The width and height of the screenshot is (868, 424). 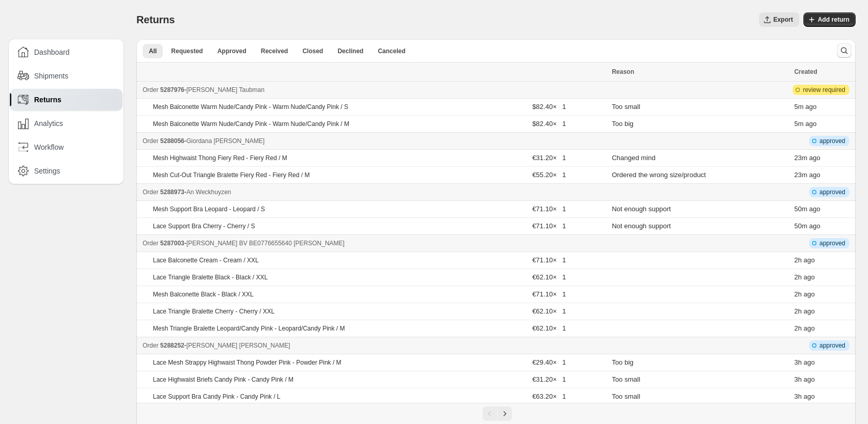 I want to click on p: Mesh Triangle Bralette Leopard/Candy Pink - Leopard/Candy Pink / M, so click(x=249, y=328).